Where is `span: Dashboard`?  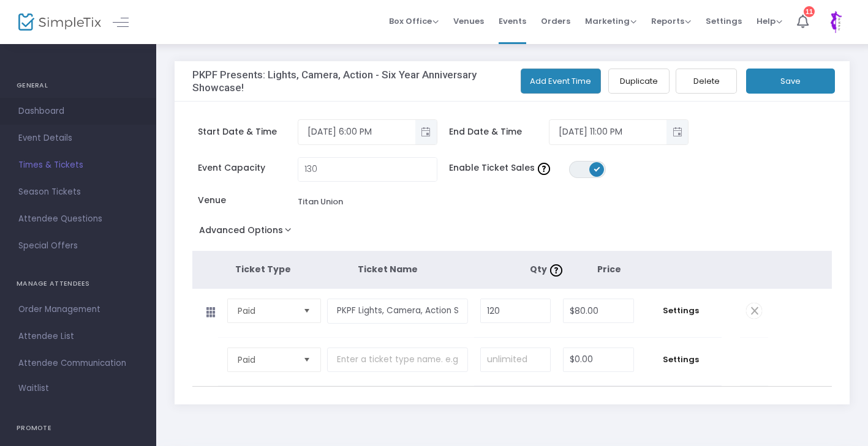 span: Dashboard is located at coordinates (77, 112).